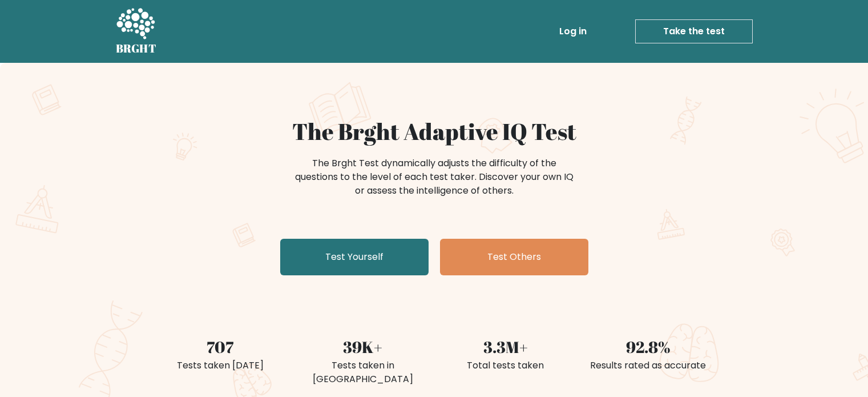 The height and width of the screenshot is (397, 868). Describe the element at coordinates (136, 49) in the screenshot. I see `h5: BRGHT` at that location.